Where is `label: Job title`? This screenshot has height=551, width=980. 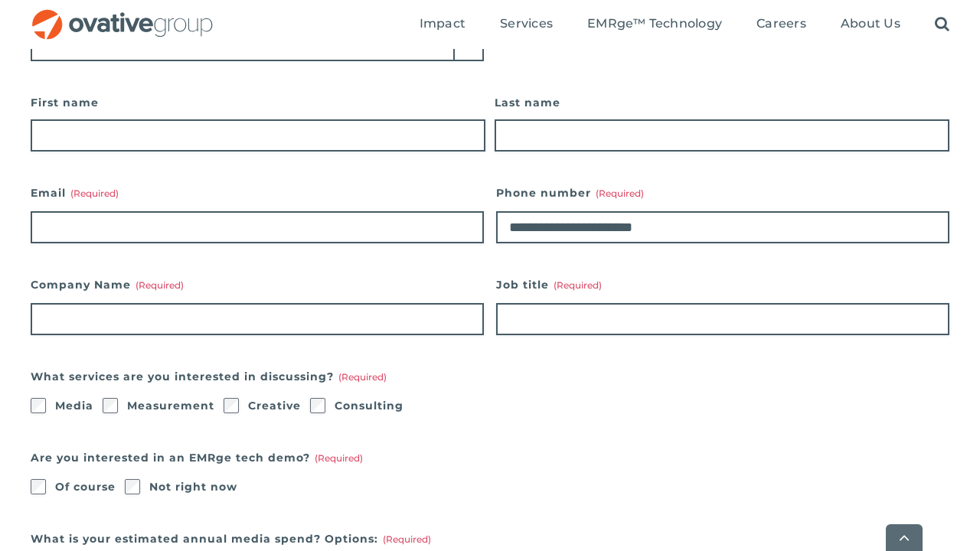 label: Job title is located at coordinates (722, 285).